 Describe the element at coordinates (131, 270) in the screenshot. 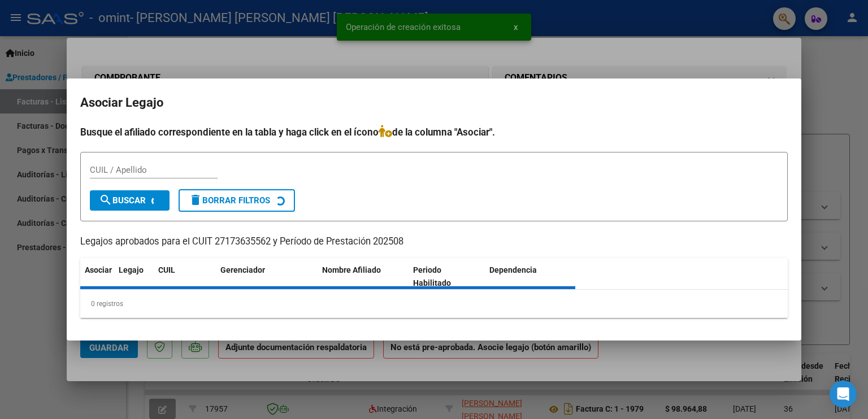

I see `span: Legajo` at that location.